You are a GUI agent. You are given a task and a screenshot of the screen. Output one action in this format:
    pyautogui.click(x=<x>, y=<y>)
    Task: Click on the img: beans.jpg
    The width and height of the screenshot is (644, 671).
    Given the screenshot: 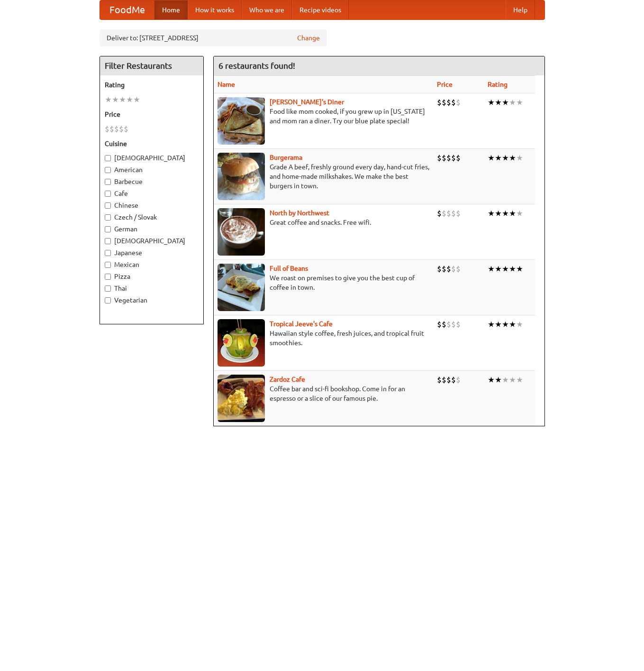 What is the action you would take?
    pyautogui.click(x=241, y=287)
    